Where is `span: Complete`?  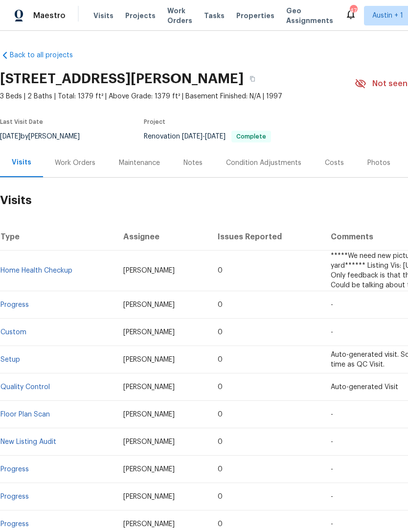
span: Complete is located at coordinates (251, 137).